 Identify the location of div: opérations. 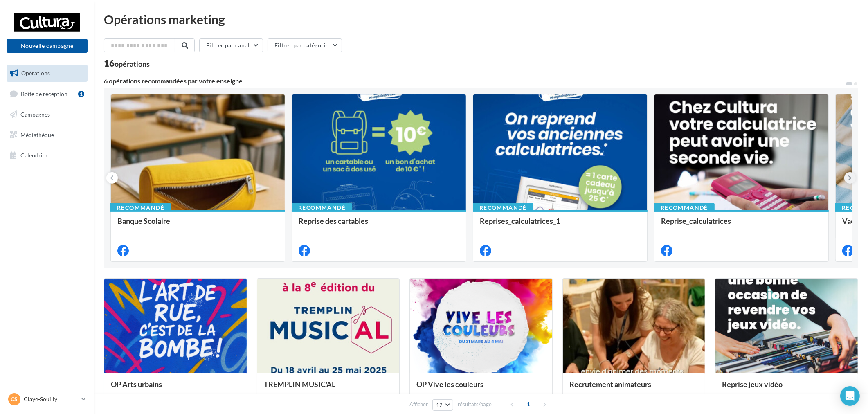
(132, 64).